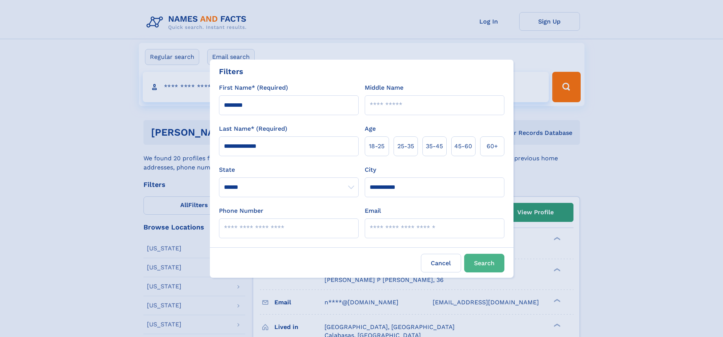 The height and width of the screenshot is (337, 723). I want to click on label: Age, so click(370, 129).